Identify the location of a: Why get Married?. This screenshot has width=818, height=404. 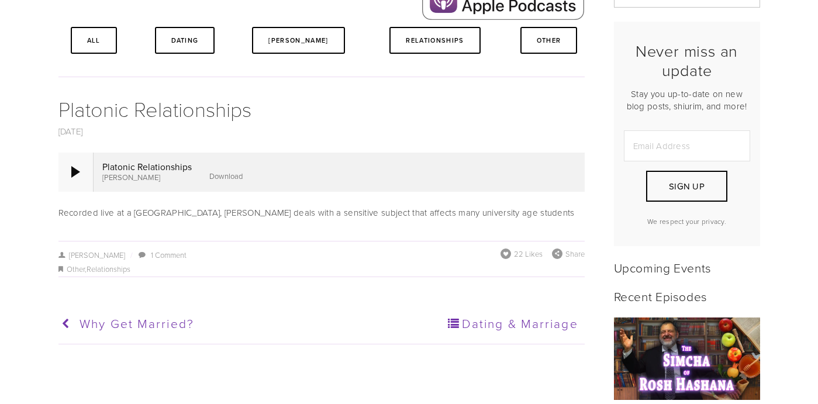
(187, 324).